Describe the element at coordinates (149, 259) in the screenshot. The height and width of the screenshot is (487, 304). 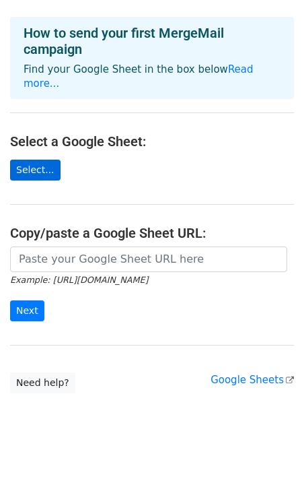
I see `input: Paste your Google Sheet URL here` at that location.